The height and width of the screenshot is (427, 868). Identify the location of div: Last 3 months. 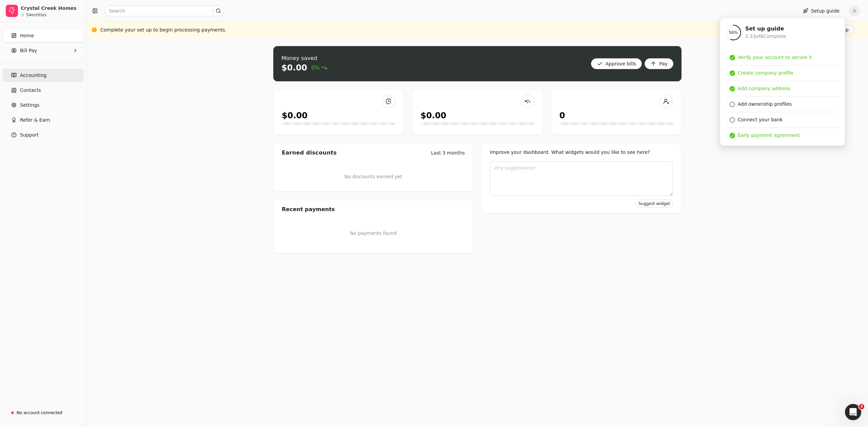
(448, 153).